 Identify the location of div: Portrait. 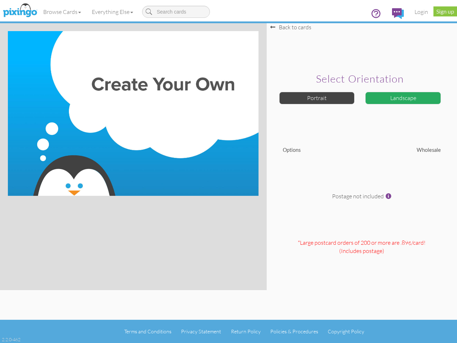
(317, 98).